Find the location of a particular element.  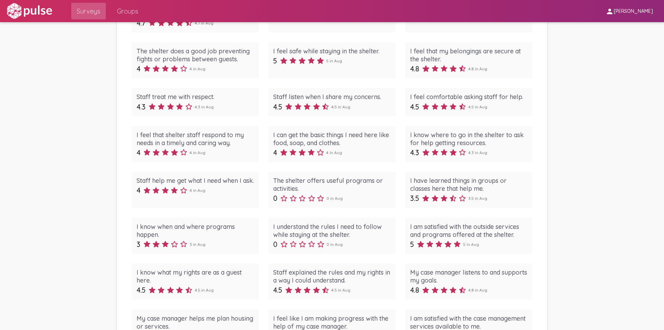

div: I know where to go in the shelter to ask for help getting resources. is located at coordinates (469, 139).